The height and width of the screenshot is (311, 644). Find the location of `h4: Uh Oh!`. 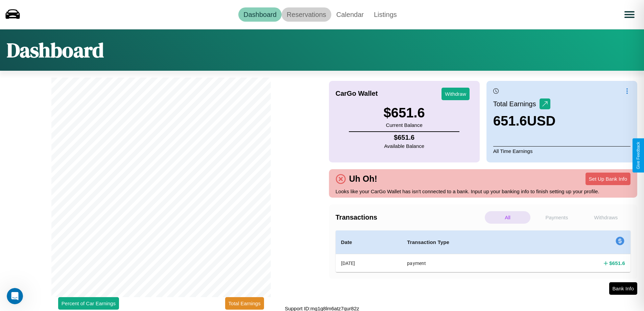

h4: Uh Oh! is located at coordinates (363, 179).